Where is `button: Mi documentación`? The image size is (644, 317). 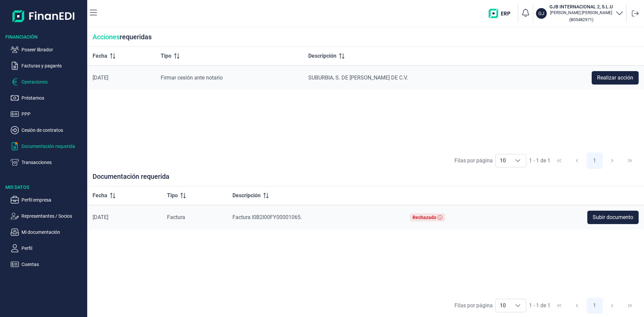 button: Mi documentación is located at coordinates (47, 232).